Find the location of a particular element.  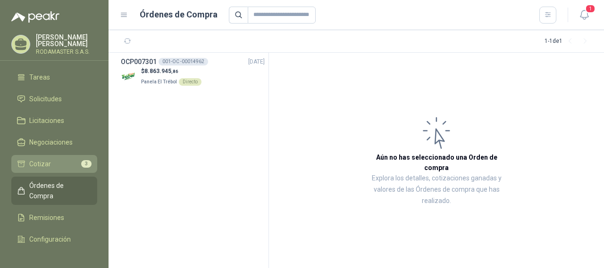

a: Configuración is located at coordinates (54, 240).